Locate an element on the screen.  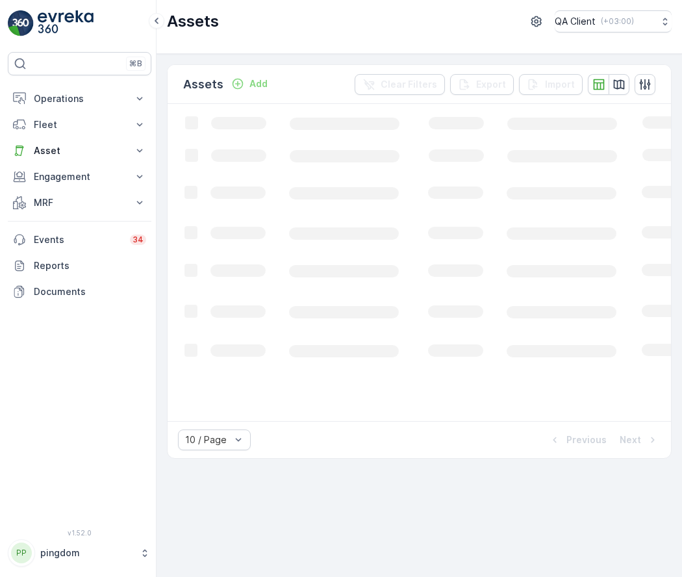
p: MRF is located at coordinates (79, 203).